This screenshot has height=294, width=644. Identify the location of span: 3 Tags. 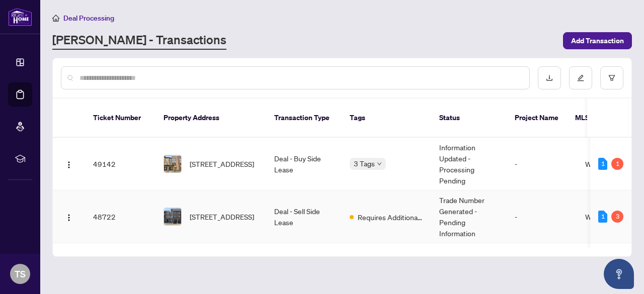
(365, 163).